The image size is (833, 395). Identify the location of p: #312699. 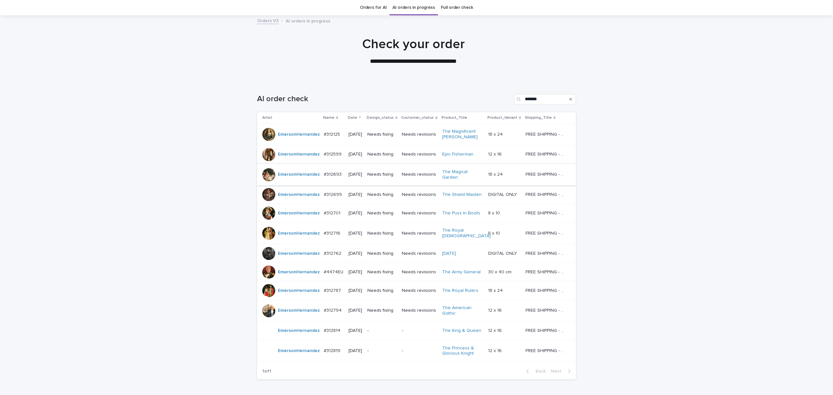
(334, 194).